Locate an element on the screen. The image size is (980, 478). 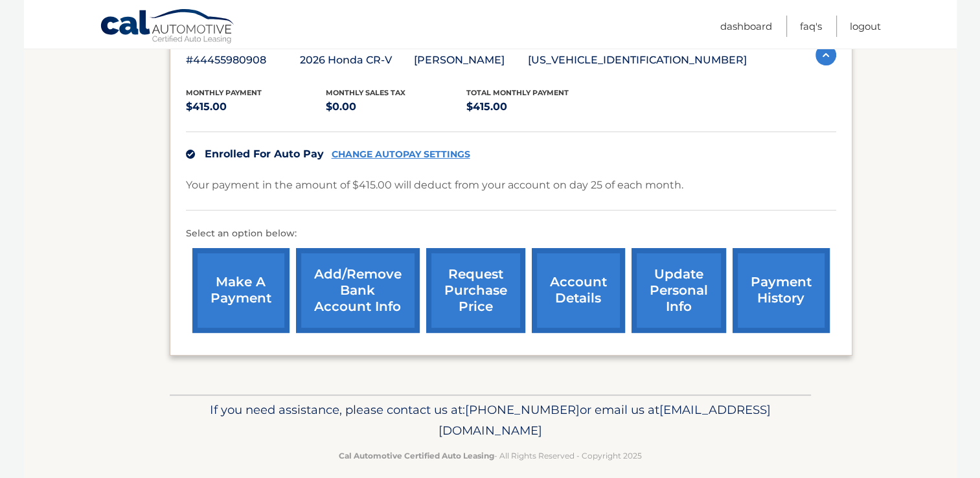
a: update personal info is located at coordinates (679, 290).